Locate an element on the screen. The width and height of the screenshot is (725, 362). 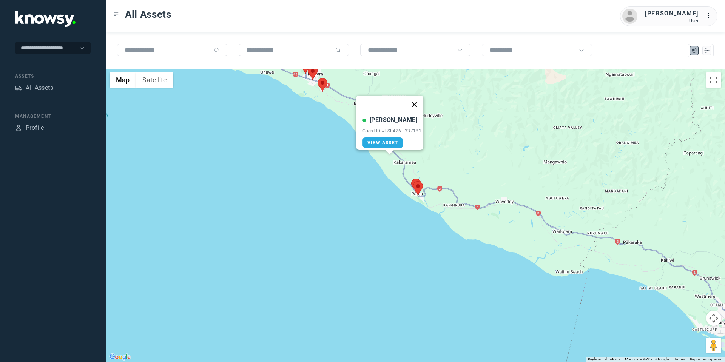
span: View Asset is located at coordinates (383, 143).